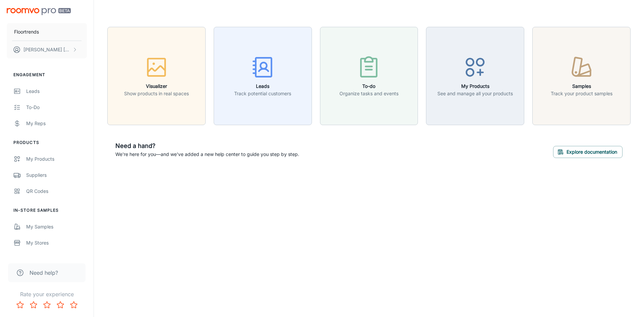 Image resolution: width=644 pixels, height=317 pixels. Describe the element at coordinates (57, 159) in the screenshot. I see `div: My Products` at that location.